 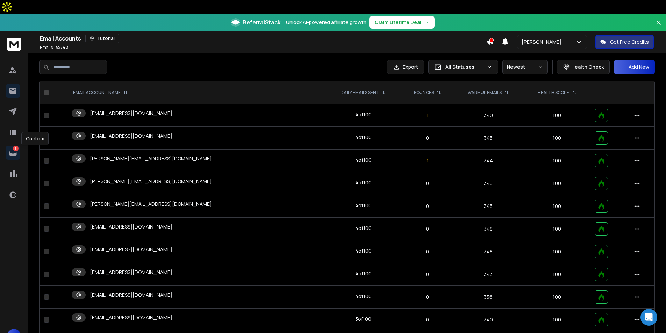 What do you see at coordinates (525, 67) in the screenshot?
I see `button: Newest` at bounding box center [525, 67].